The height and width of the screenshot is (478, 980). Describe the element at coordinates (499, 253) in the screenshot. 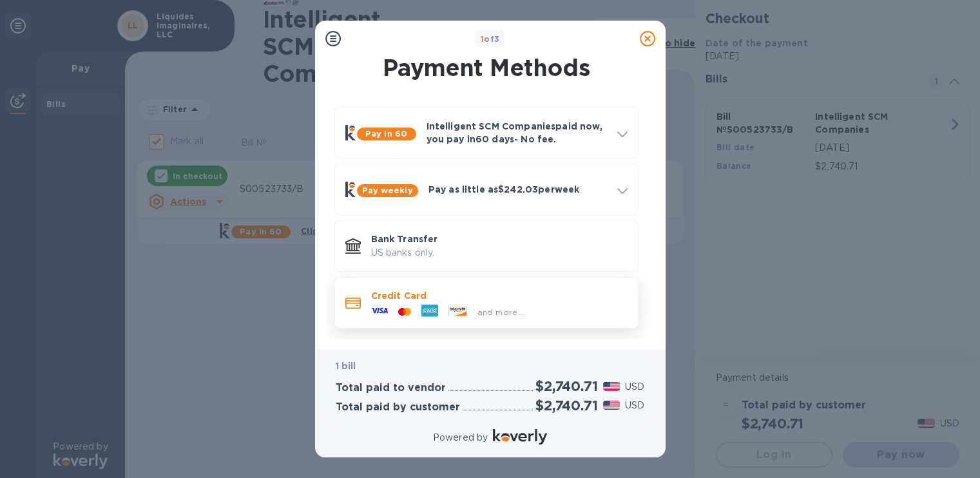

I see `p: US banks only.` at that location.